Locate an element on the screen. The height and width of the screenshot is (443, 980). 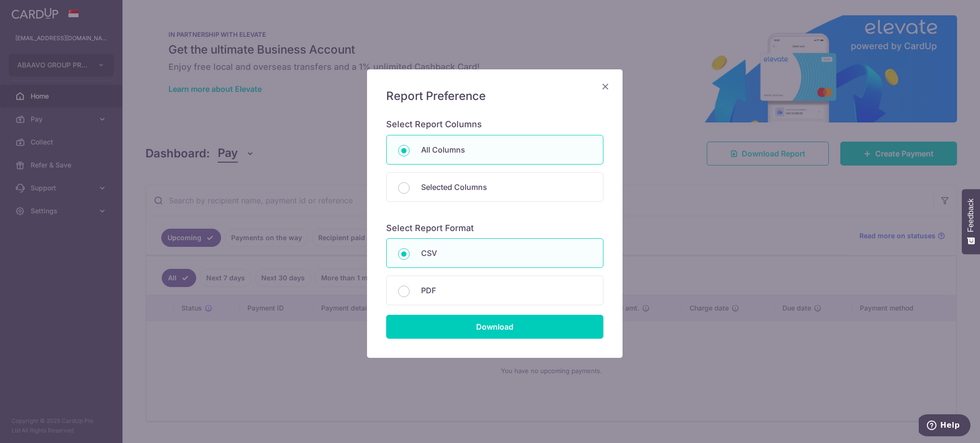
input: Download is located at coordinates (494, 327).